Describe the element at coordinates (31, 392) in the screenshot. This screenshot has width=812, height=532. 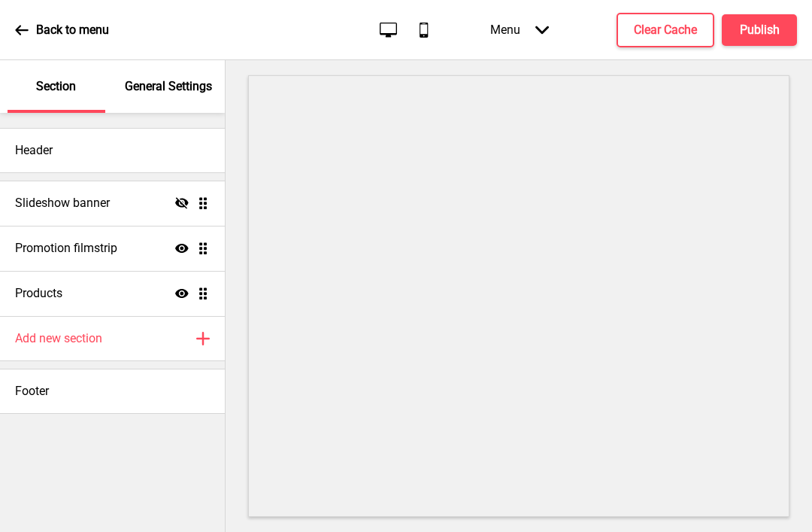
I see `h4: Footer` at that location.